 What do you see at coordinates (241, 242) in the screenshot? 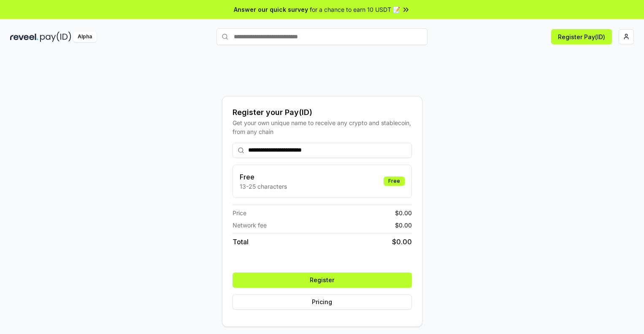
I see `span: Total` at bounding box center [241, 242].